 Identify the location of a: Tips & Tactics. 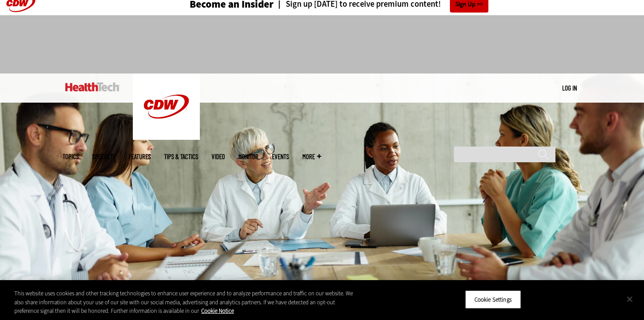
(181, 156).